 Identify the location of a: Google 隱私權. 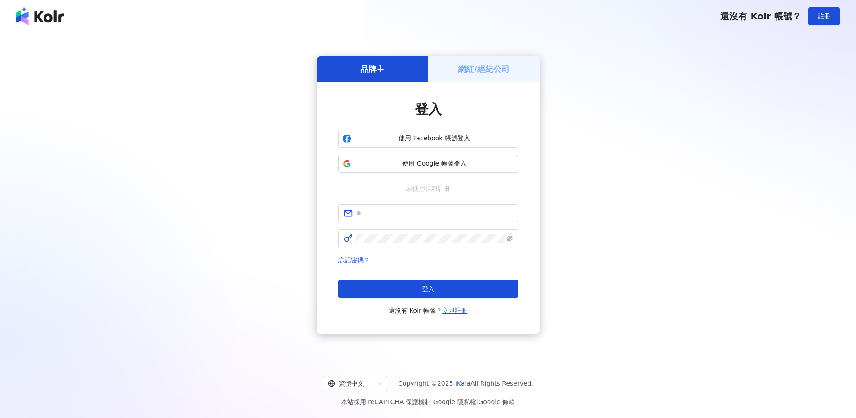
(455, 401).